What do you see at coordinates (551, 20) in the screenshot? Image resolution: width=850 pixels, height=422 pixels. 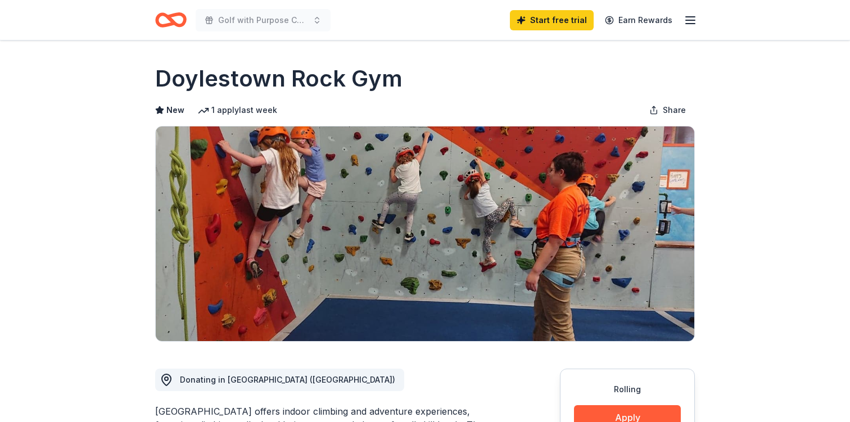 I see `a: Start free trial` at bounding box center [551, 20].